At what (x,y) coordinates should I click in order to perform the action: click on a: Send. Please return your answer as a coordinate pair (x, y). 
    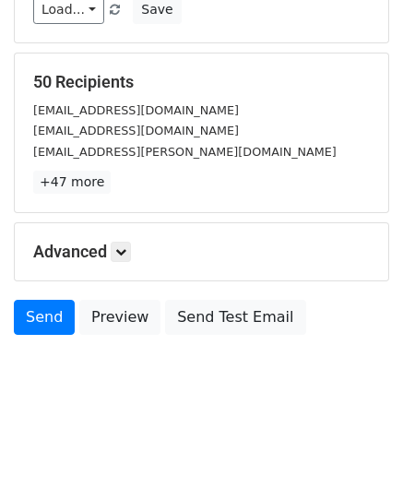
    Looking at the image, I should click on (44, 317).